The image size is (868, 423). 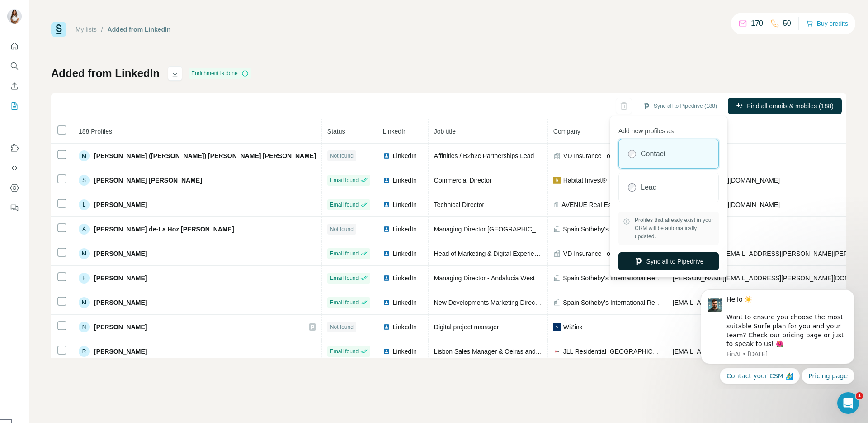 I want to click on label: Lead, so click(x=649, y=187).